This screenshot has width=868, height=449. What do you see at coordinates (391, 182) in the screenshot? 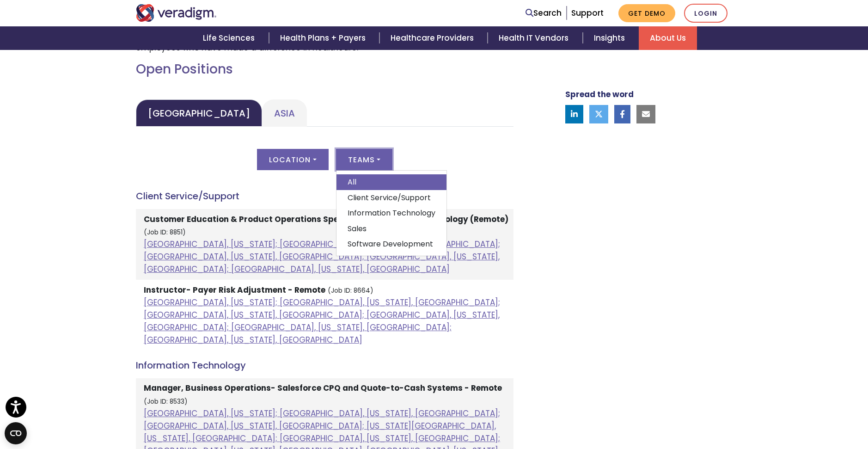
I see `a: All` at bounding box center [391, 182].